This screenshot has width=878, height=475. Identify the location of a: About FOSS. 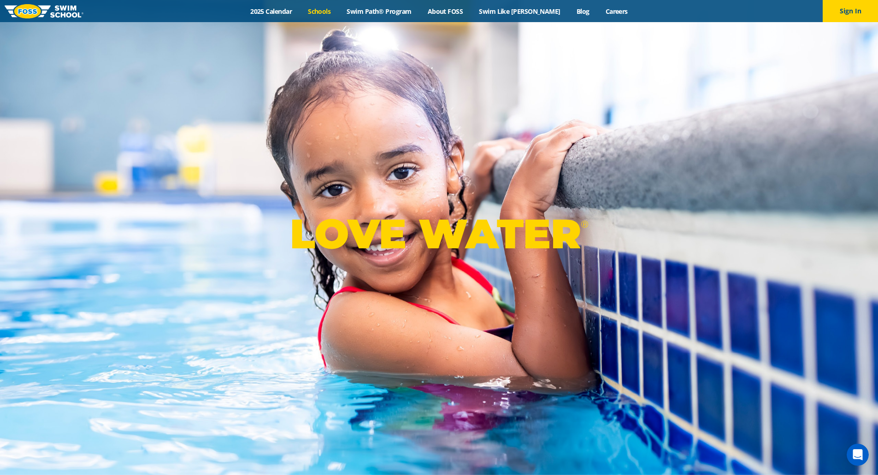
(445, 11).